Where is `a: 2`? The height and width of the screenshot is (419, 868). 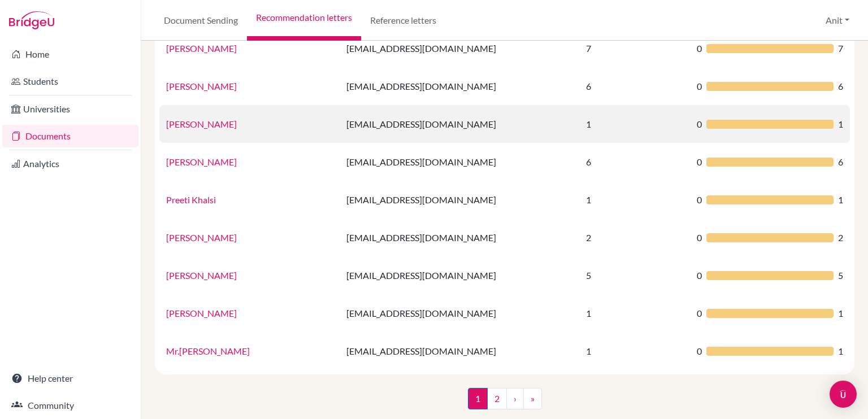
a: 2 is located at coordinates (497, 399).